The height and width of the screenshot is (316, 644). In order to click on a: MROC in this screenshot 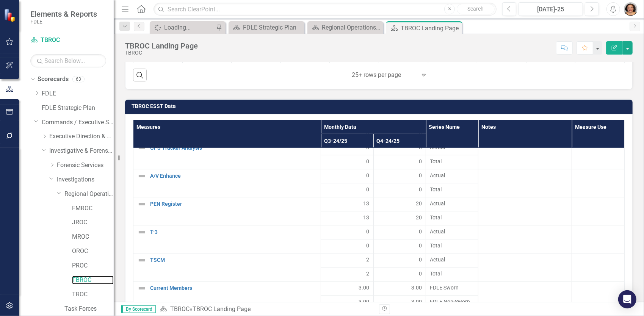, I will do `click(93, 237)`.